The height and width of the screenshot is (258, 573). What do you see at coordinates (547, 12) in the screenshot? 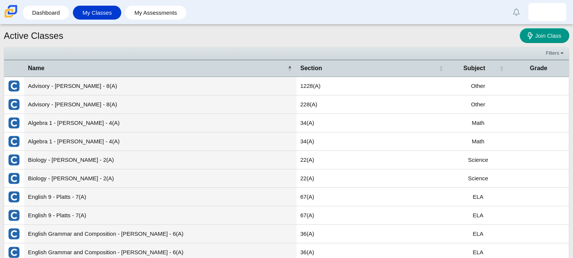
I see `img: bryson.gillespie.xJWiiS` at bounding box center [547, 12].